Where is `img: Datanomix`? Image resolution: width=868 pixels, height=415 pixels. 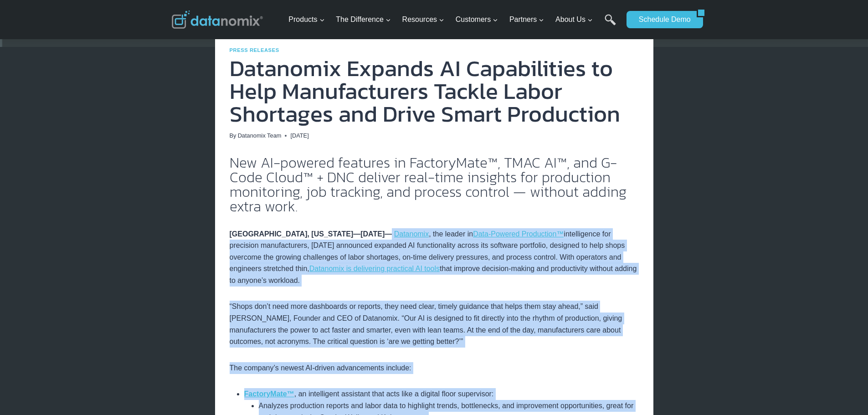 img: Datanomix is located at coordinates (218, 20).